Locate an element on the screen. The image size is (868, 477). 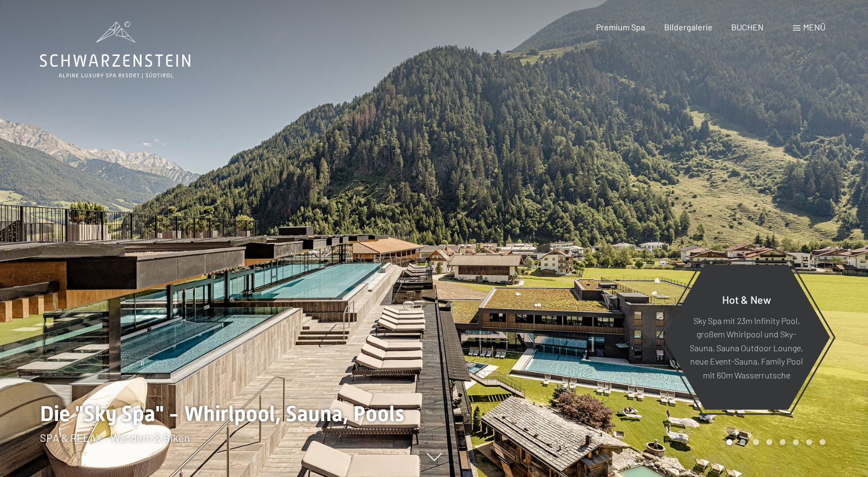
div: Carousel Page 5 is located at coordinates (783, 442).